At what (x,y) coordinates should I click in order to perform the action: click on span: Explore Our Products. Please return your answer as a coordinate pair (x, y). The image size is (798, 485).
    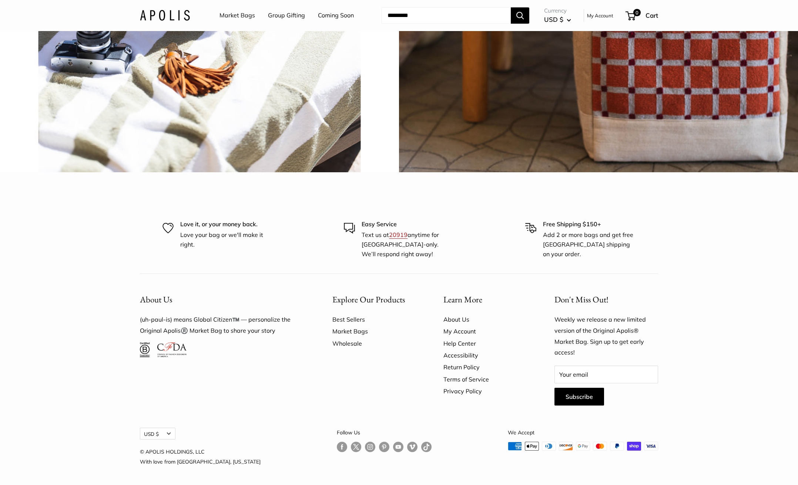
    Looking at the image, I should click on (368, 300).